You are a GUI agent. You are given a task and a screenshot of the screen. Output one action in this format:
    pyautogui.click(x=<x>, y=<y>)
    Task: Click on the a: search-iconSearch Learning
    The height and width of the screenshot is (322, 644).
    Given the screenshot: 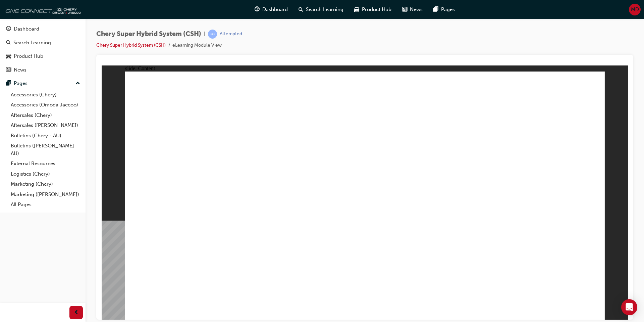 What is the action you would take?
    pyautogui.click(x=321, y=10)
    